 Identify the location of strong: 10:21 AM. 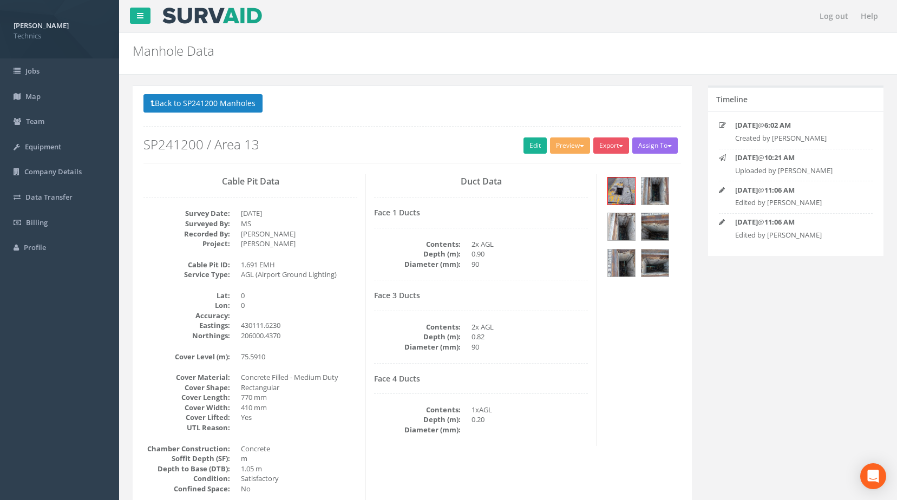
(780, 158).